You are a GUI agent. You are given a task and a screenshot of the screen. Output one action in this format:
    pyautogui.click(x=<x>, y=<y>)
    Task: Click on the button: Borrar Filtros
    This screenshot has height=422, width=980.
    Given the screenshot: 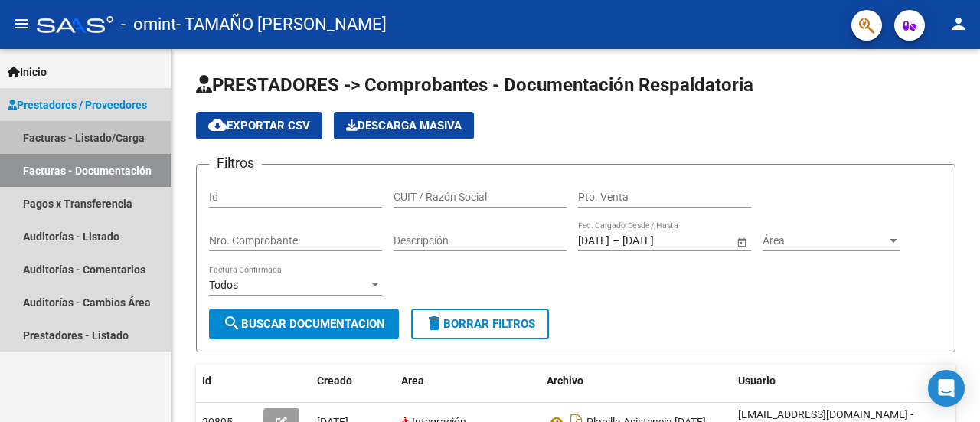 What is the action you would take?
    pyautogui.click(x=480, y=324)
    